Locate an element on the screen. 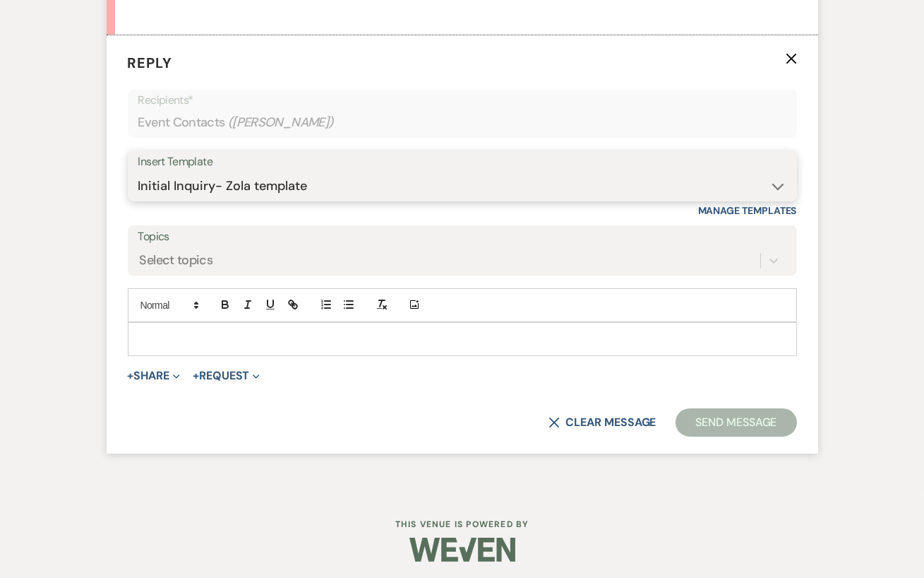 This screenshot has height=578, width=924. label: Topics is located at coordinates (462, 236).